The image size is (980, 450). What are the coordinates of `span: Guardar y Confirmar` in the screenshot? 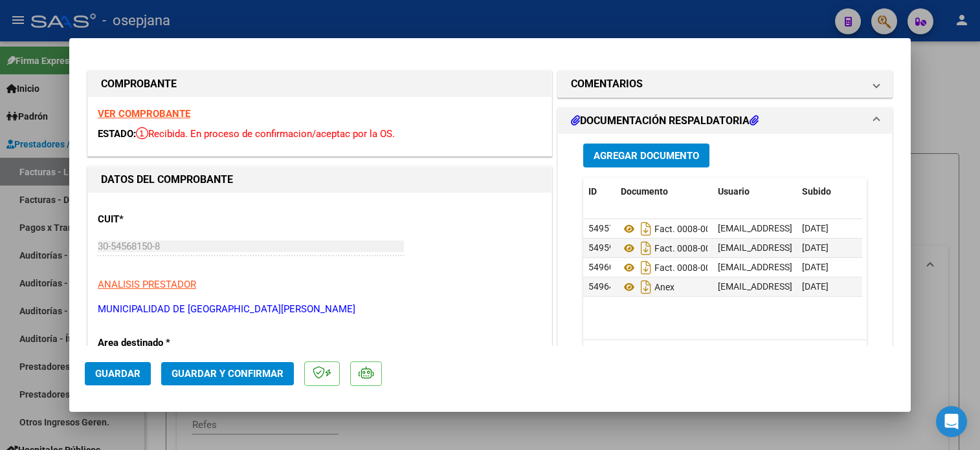 It's located at (228, 374).